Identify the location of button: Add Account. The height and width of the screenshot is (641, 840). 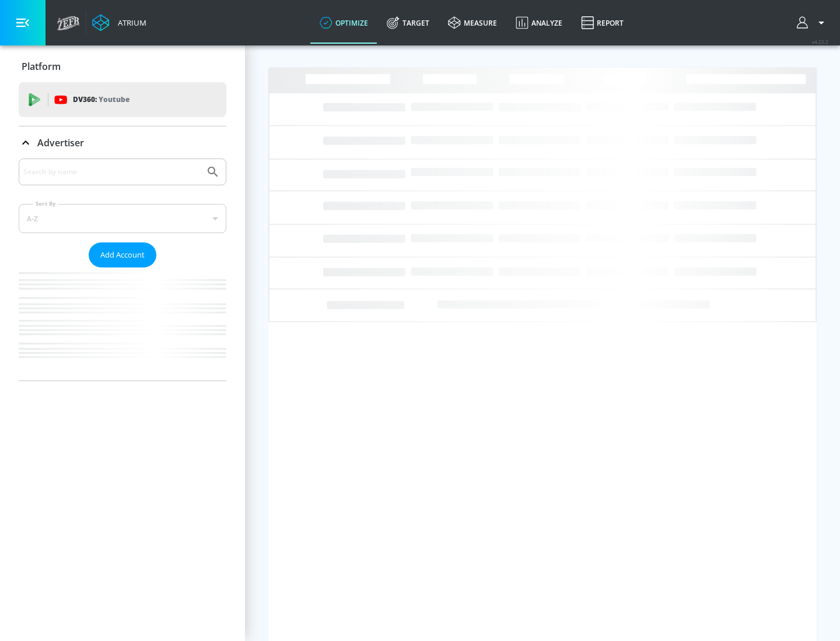
(123, 255).